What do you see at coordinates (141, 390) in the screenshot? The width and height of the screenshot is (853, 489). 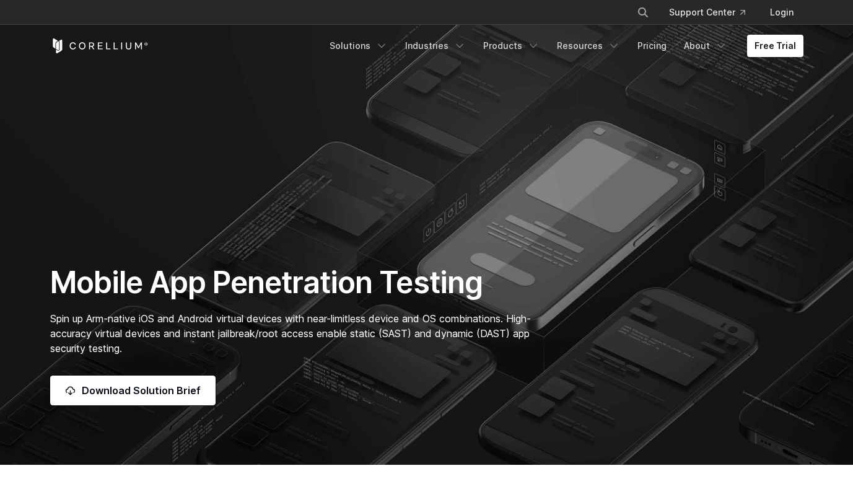 I see `span: Download Solution Brief` at bounding box center [141, 390].